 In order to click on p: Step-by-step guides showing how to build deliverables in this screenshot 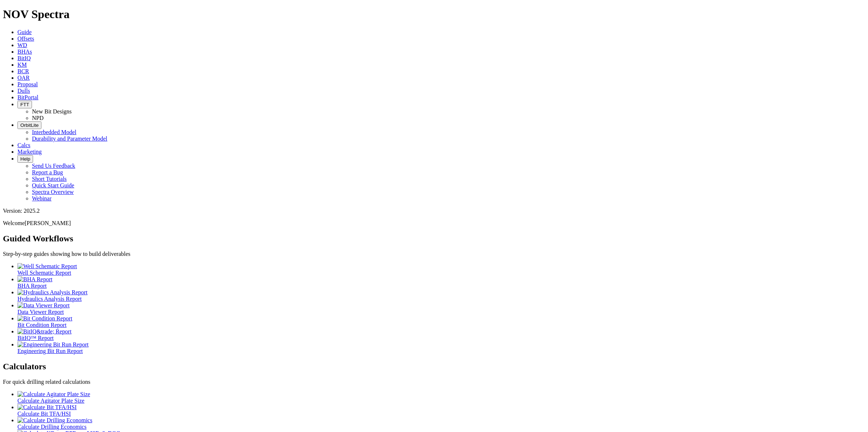, I will do `click(434, 254)`.